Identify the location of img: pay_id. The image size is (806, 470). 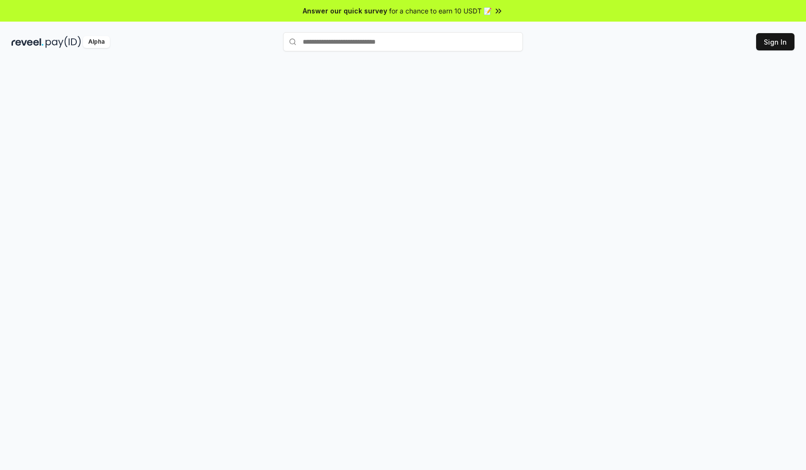
(63, 42).